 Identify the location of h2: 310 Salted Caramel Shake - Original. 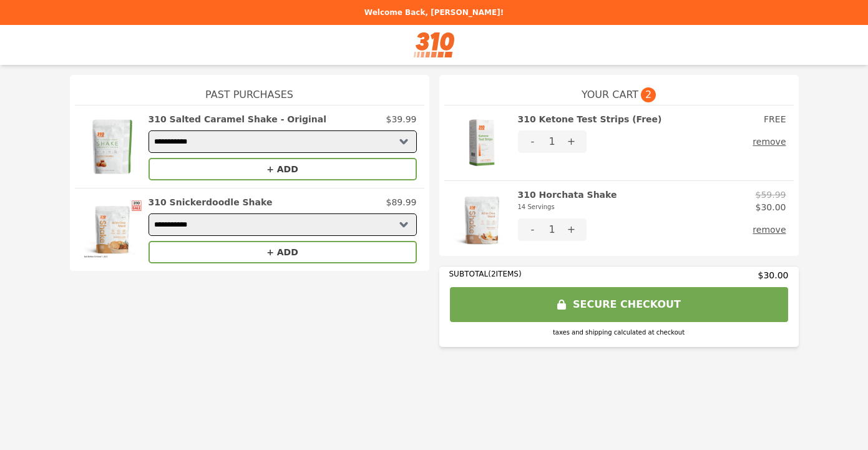
(237, 119).